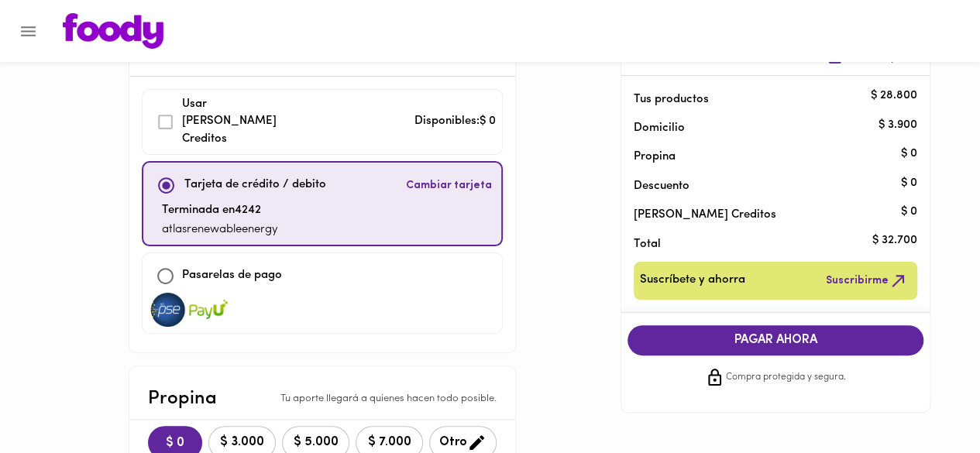 The width and height of the screenshot is (980, 453). What do you see at coordinates (867, 280) in the screenshot?
I see `span: Suscribirme` at bounding box center [867, 280].